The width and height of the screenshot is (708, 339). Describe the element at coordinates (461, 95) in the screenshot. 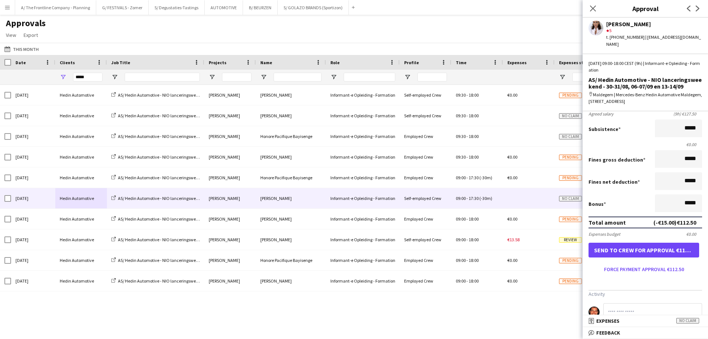

I see `span: 09:30` at that location.